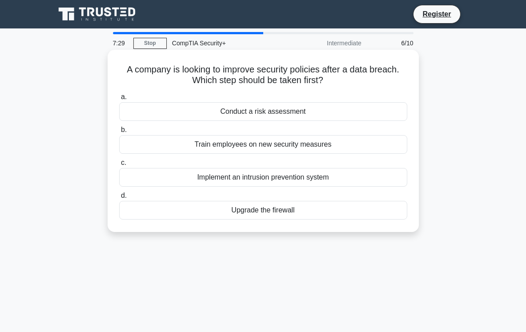 This screenshot has height=332, width=526. I want to click on div: 7:29, so click(120, 43).